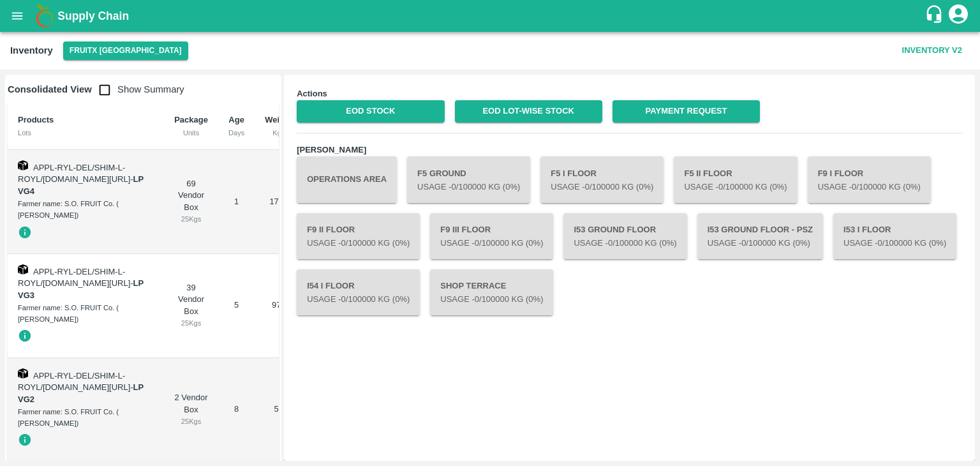 The width and height of the screenshot is (980, 466). I want to click on div: Units, so click(191, 133).